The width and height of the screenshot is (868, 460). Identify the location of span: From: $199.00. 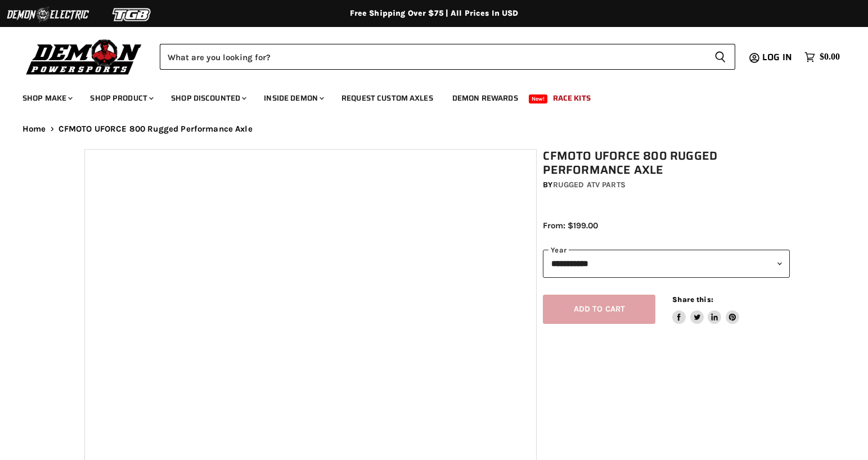
(570, 225).